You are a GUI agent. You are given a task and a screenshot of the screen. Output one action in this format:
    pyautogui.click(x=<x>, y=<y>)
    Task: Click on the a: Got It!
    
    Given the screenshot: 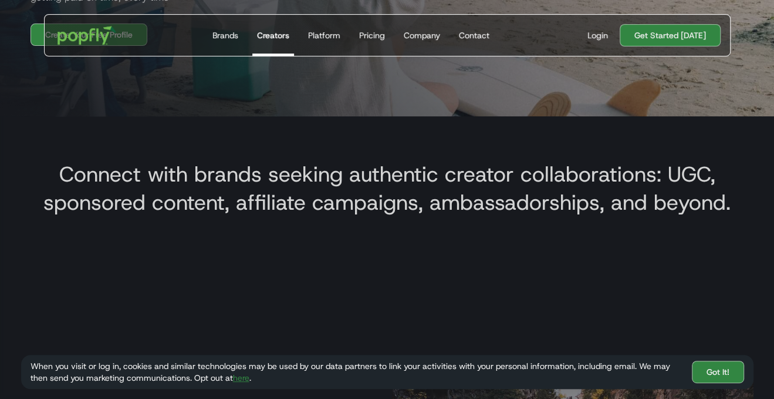 What is the action you would take?
    pyautogui.click(x=718, y=372)
    